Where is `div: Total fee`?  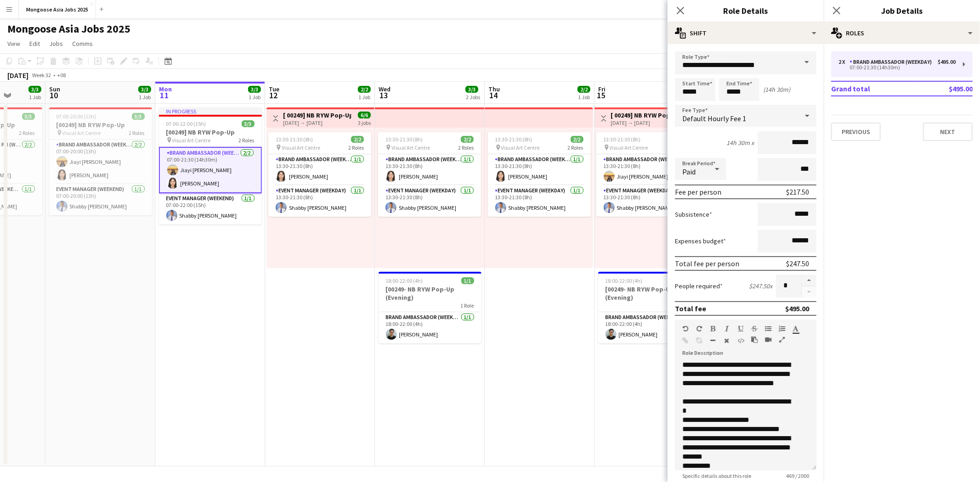
div: Total fee is located at coordinates (691, 309).